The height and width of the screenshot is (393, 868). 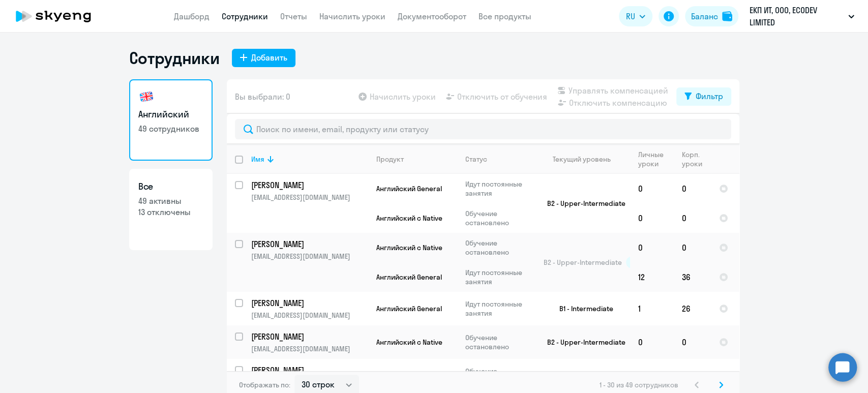 I want to click on span: B2 - Upper-Intermediate, so click(x=583, y=262).